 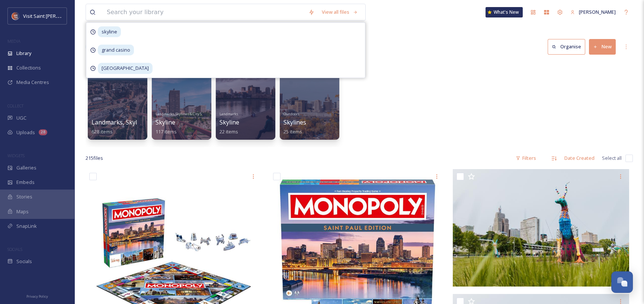 I want to click on a: Organise, so click(x=568, y=46).